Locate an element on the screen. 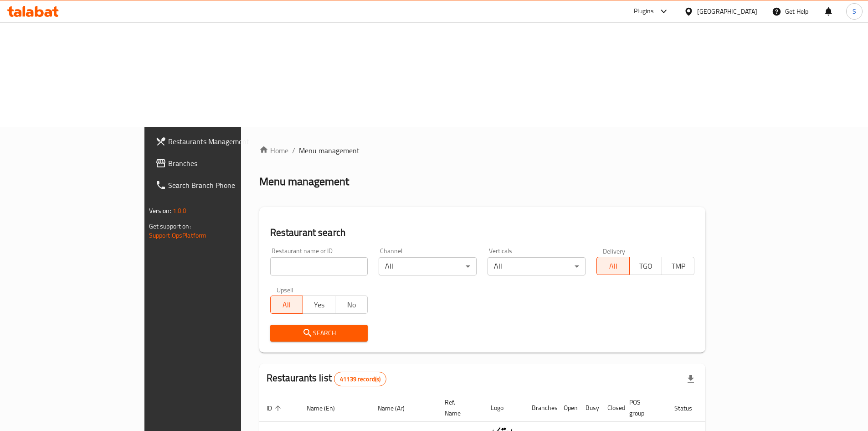  nav: breadcrumb is located at coordinates (483, 150).